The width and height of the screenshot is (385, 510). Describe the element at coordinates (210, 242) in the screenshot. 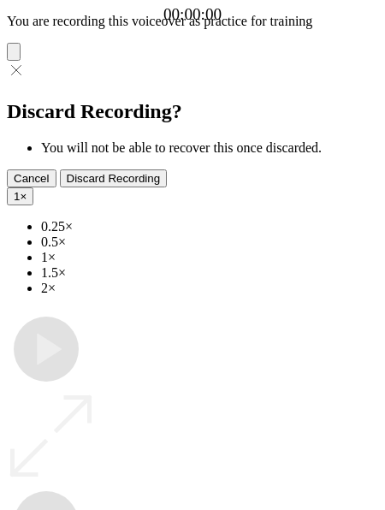

I see `li: 0.5×` at that location.